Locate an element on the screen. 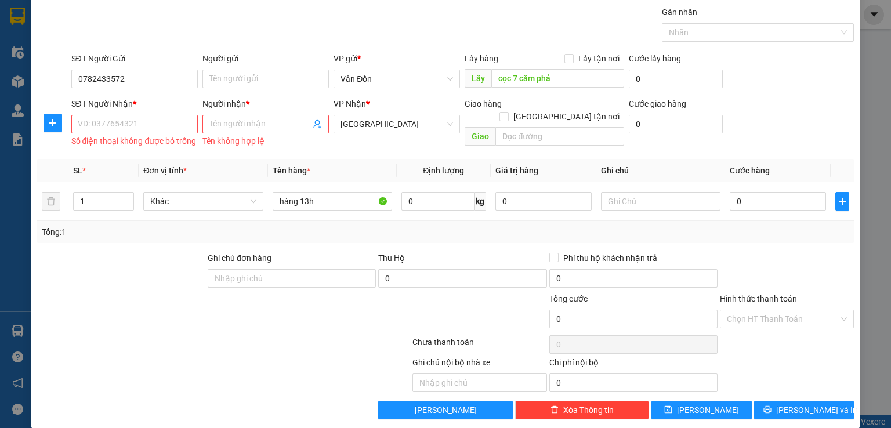  span: delete is located at coordinates (554, 410).